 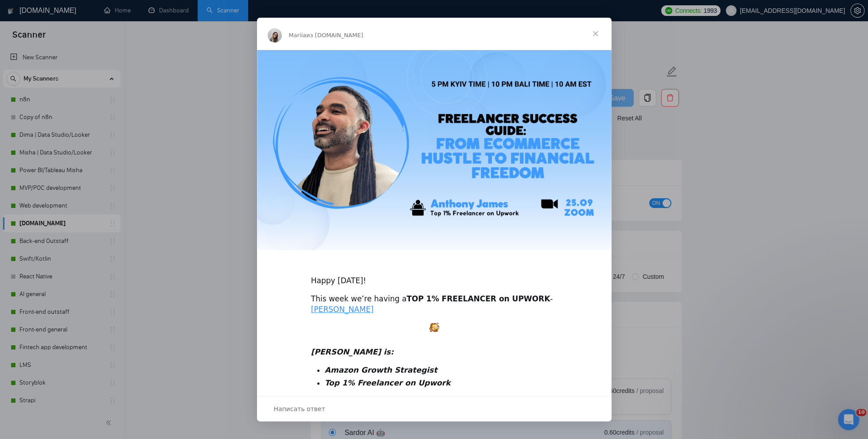 What do you see at coordinates (299, 409) in the screenshot?
I see `span: Написать ответ` at bounding box center [299, 409].